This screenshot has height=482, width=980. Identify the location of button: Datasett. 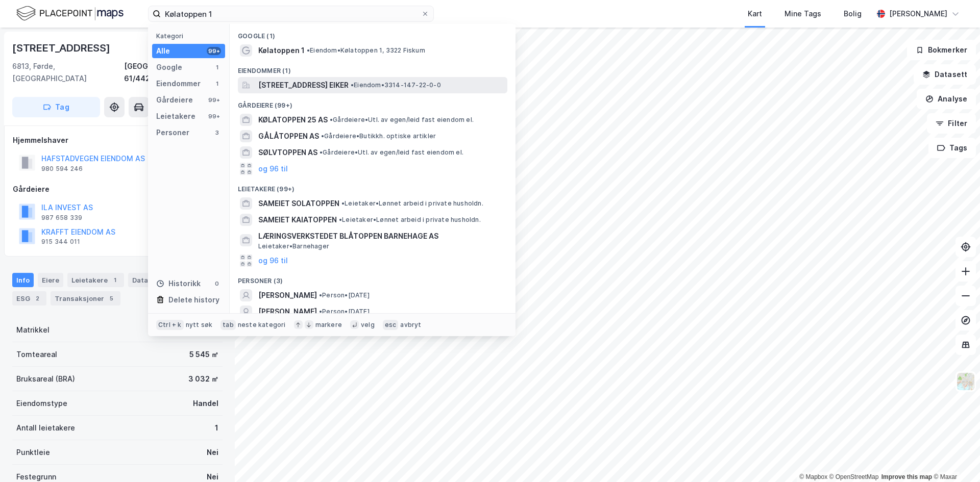
(945, 74).